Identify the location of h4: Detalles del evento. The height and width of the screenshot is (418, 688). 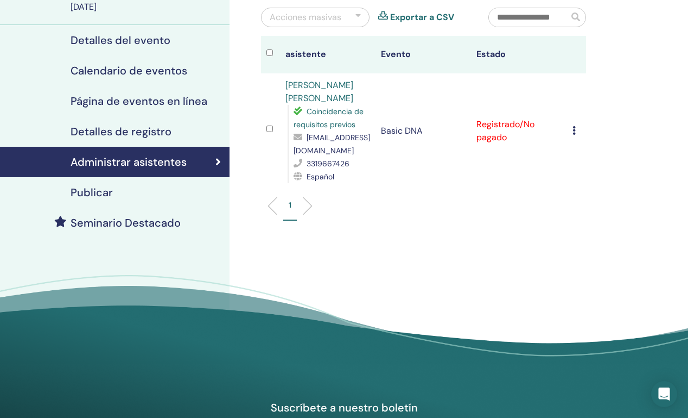
(121, 40).